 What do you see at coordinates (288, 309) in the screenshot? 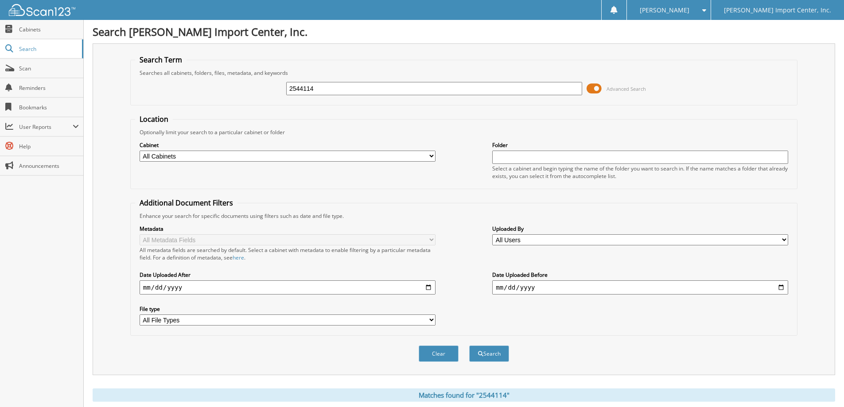
I see `label: File type` at bounding box center [288, 309].